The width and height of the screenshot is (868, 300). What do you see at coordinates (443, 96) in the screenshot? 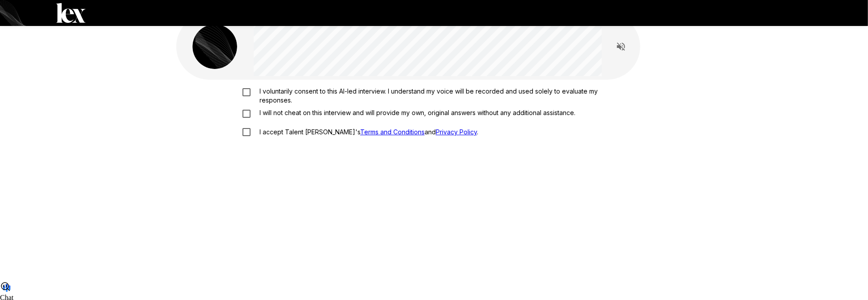
I see `p: I voluntarily consent to this AI-led interview. I understand my voice will be recorded and used s...` at bounding box center [443, 96].